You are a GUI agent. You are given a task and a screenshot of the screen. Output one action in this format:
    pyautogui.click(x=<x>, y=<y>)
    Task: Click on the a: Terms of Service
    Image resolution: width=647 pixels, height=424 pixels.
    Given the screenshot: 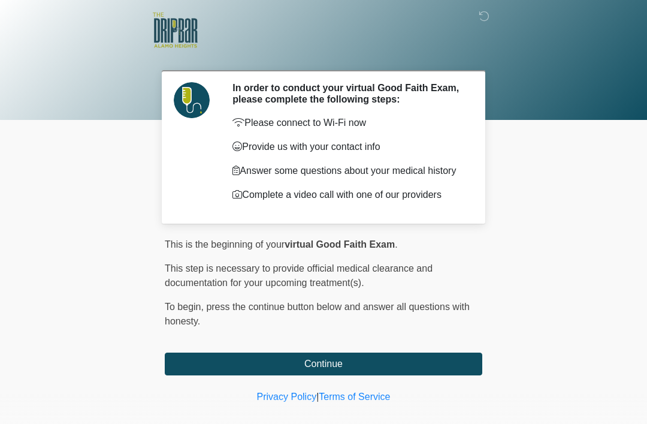 What is the action you would take?
    pyautogui.click(x=354, y=396)
    